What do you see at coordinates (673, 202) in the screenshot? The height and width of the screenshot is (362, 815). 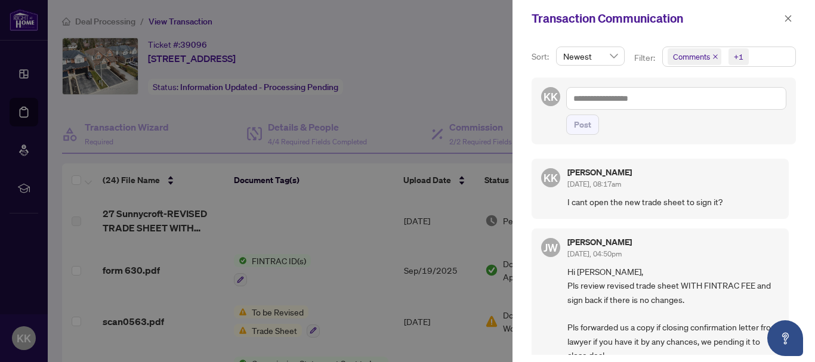 I see `span: I cant open the new trade sheet to sign it?` at bounding box center [673, 202].